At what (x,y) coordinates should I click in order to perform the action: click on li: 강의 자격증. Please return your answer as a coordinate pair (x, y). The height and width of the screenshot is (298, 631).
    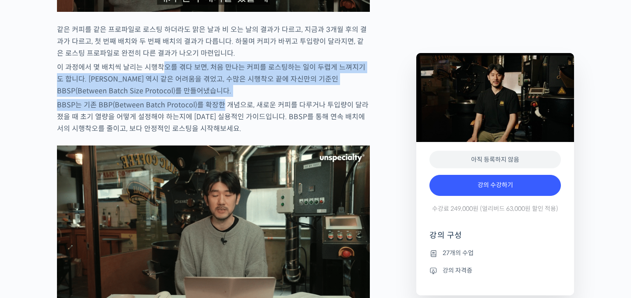
    Looking at the image, I should click on (495, 270).